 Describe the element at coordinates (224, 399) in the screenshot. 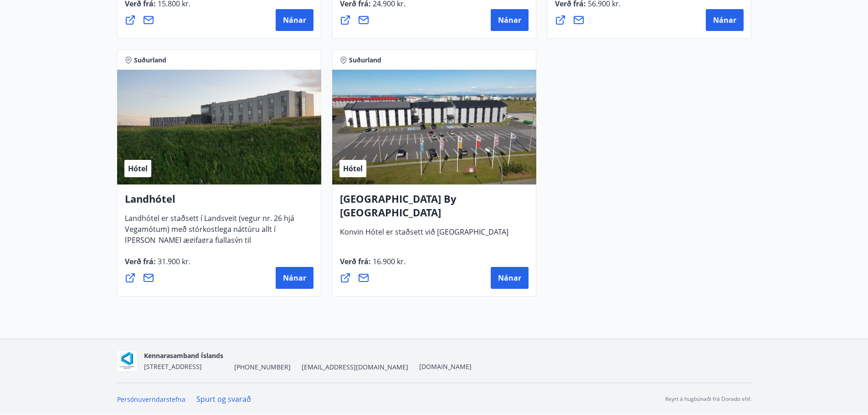

I see `a: Spurt og svarað` at that location.